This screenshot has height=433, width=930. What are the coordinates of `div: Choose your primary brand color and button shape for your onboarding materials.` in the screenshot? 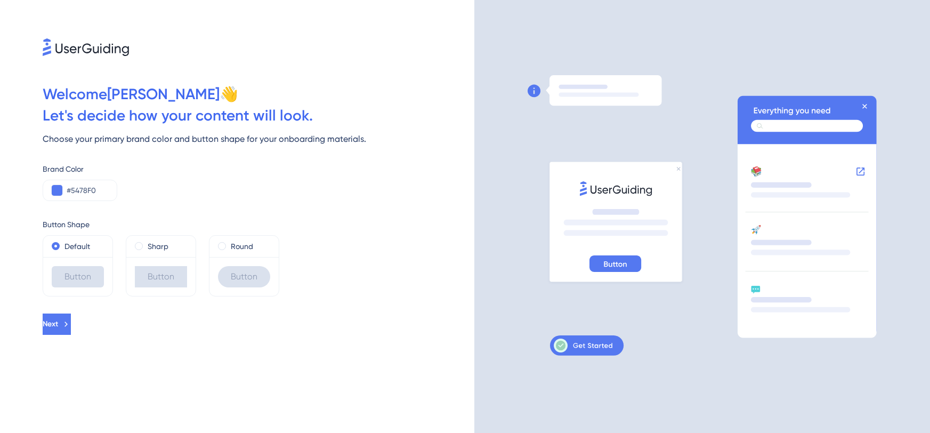 It's located at (258, 139).